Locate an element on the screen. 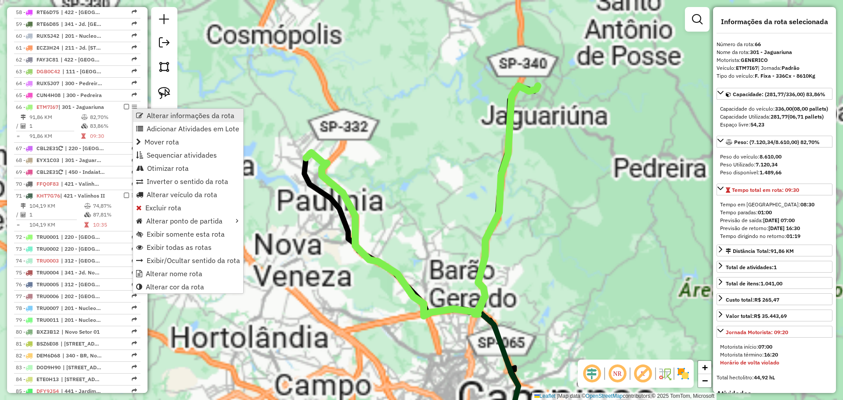 This screenshot has height=400, width=843. span: BSZ6E08 is located at coordinates (47, 343).